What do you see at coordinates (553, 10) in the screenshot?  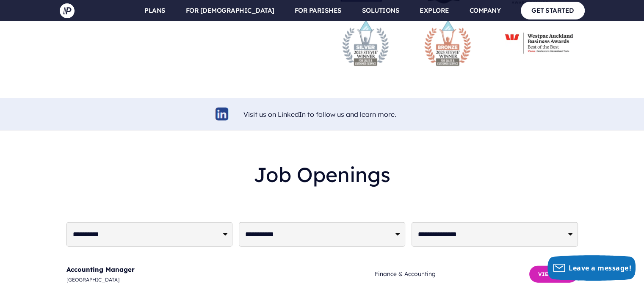 I see `a: GET STARTED` at bounding box center [553, 10].